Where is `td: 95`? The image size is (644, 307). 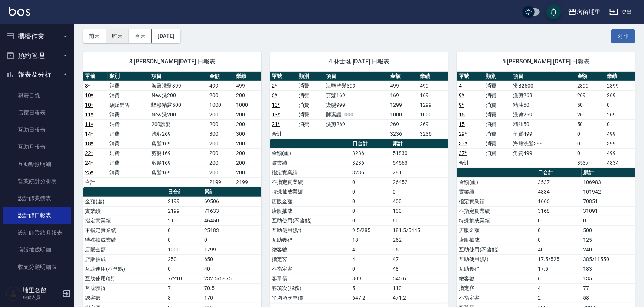
td: 95 is located at coordinates (420, 250).